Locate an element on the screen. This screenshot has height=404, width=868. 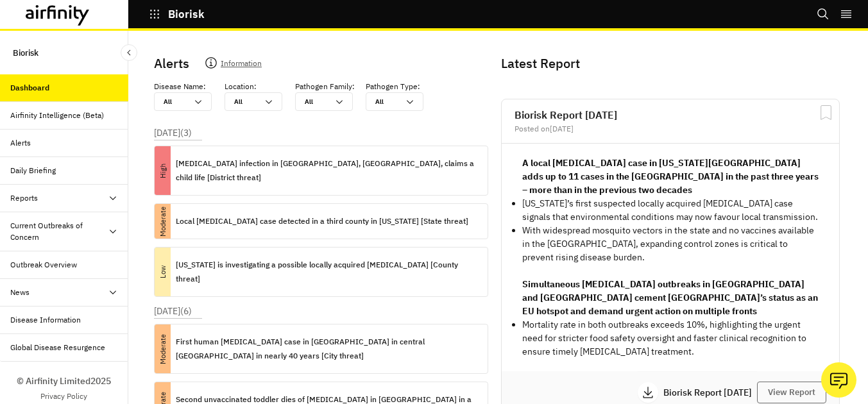
button: Biorisk is located at coordinates (177, 14).